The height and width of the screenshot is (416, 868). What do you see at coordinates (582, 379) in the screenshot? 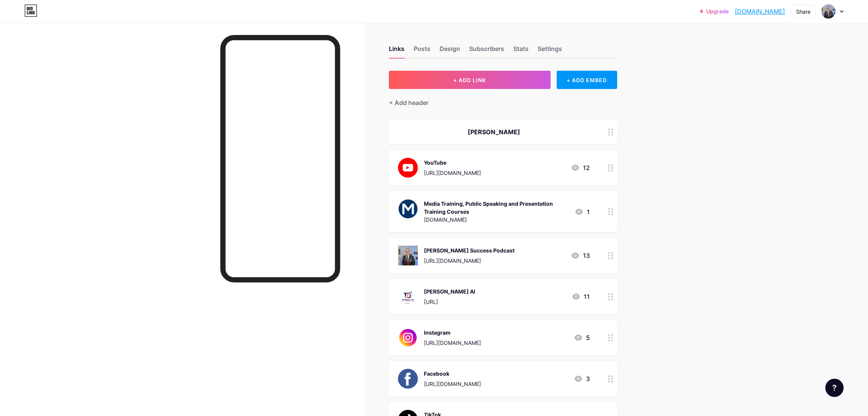
I see `div: 3` at bounding box center [582, 379].